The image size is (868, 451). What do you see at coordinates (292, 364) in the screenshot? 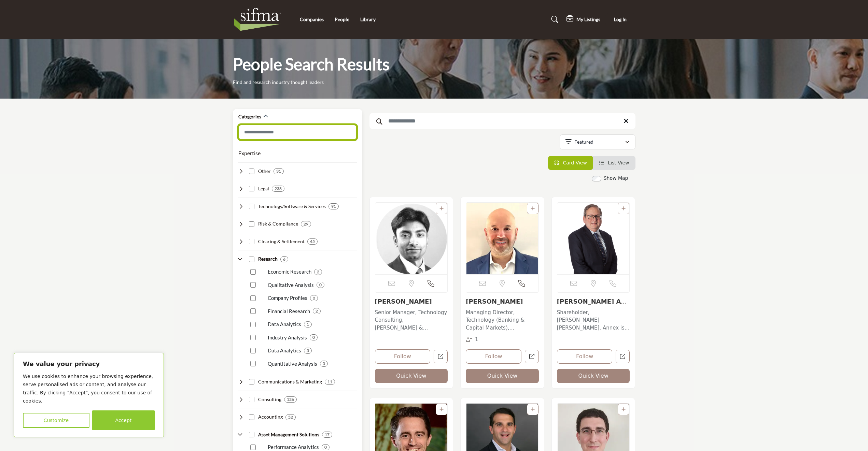
I see `p: Quantitative Analysis: Applying quantitative methods to analyze securities industry data and trends.` at bounding box center [292, 364].